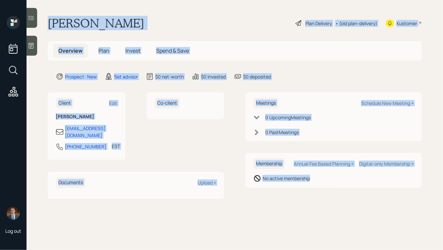 This screenshot has width=443, height=250. Describe the element at coordinates (116, 146) in the screenshot. I see `div: EST` at that location.